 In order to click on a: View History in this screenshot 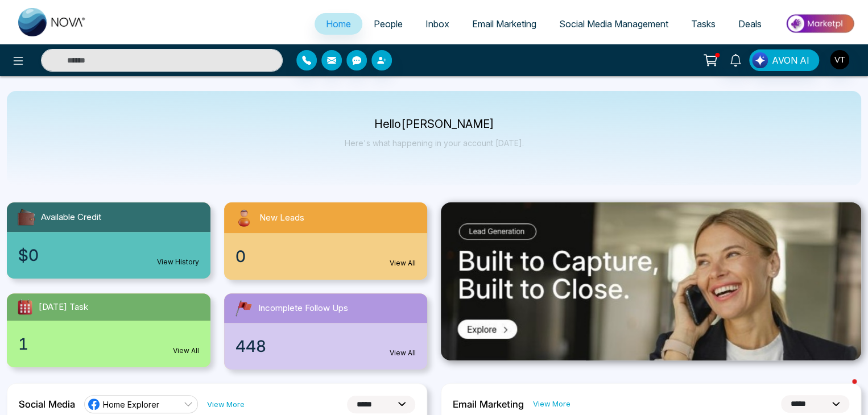, I will do `click(178, 262)`.